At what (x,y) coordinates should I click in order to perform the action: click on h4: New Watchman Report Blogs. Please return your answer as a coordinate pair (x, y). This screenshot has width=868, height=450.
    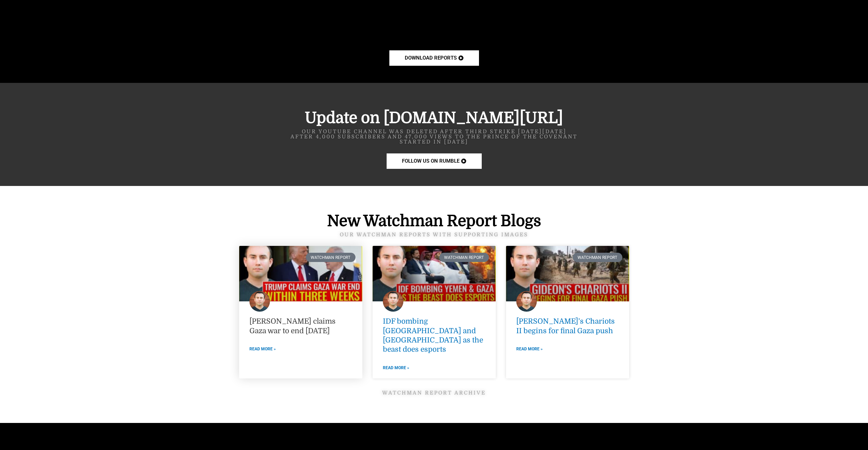
    Looking at the image, I should click on (434, 221).